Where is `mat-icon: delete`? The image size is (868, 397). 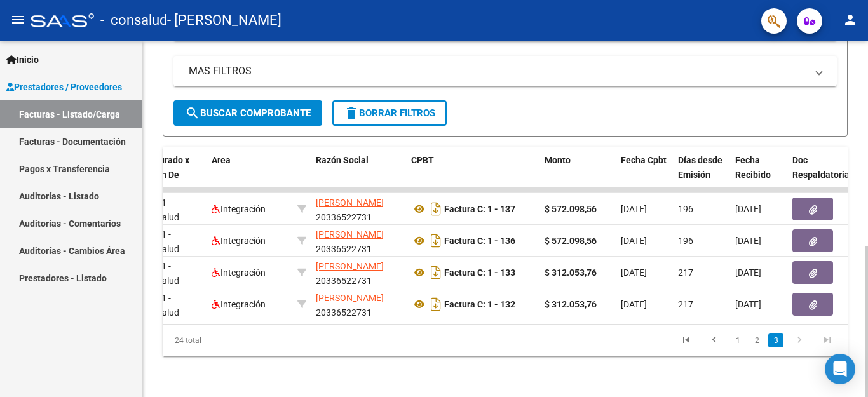
mat-icon: delete is located at coordinates (352, 113).